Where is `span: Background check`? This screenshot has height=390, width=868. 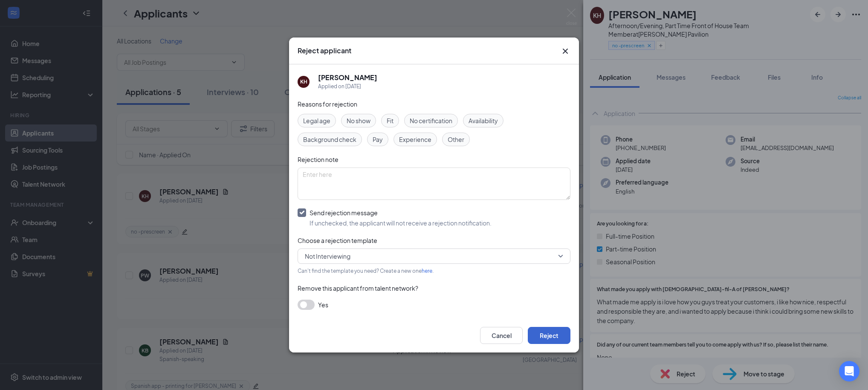 span: Background check is located at coordinates (330, 139).